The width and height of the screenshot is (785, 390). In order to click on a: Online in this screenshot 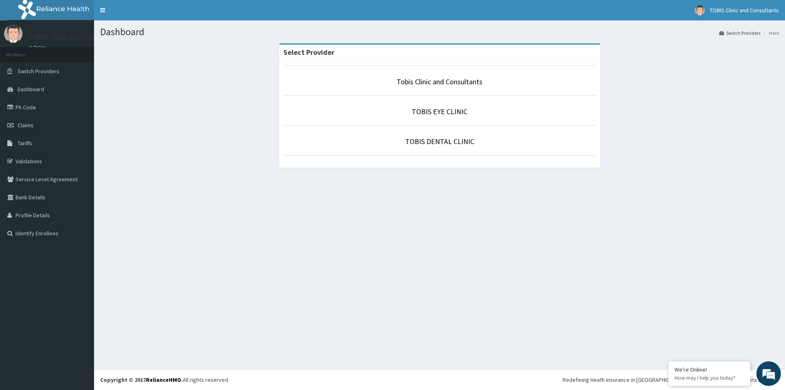, I will do `click(38, 47)`.